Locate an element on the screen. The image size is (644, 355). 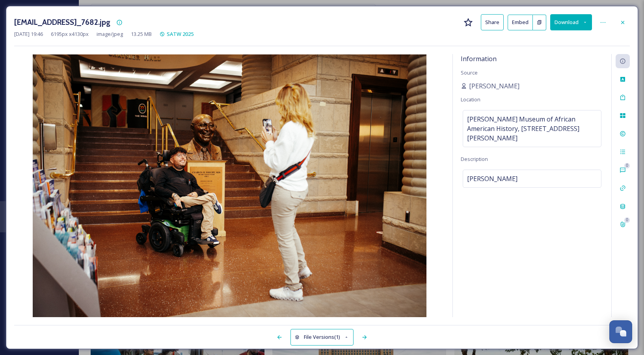
span: Information is located at coordinates (478, 58).